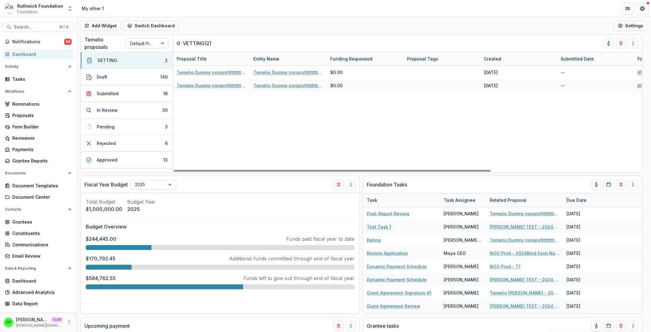 The height and width of the screenshot is (332, 651). Describe the element at coordinates (70, 9) in the screenshot. I see `button: Open entity switcher` at that location.